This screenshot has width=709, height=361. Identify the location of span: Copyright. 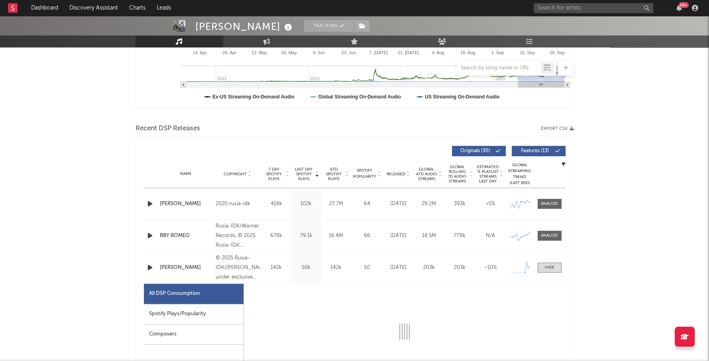
(235, 174).